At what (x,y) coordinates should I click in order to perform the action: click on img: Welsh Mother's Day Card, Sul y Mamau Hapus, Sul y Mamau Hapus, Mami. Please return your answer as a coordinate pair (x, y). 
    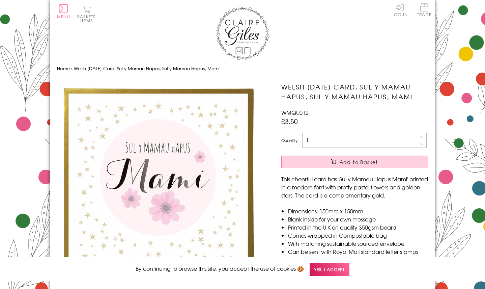
    Looking at the image, I should click on (158, 183).